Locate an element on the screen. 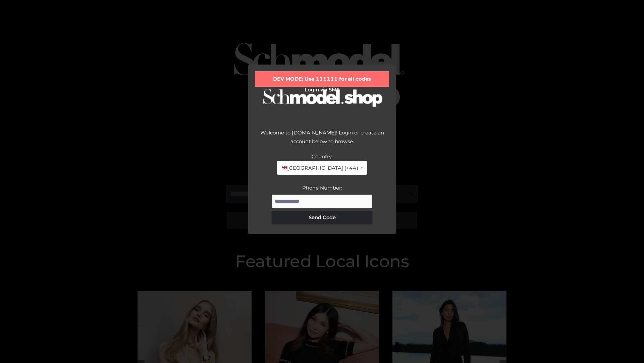 The image size is (644, 363). button: Send Code is located at coordinates (322, 217).